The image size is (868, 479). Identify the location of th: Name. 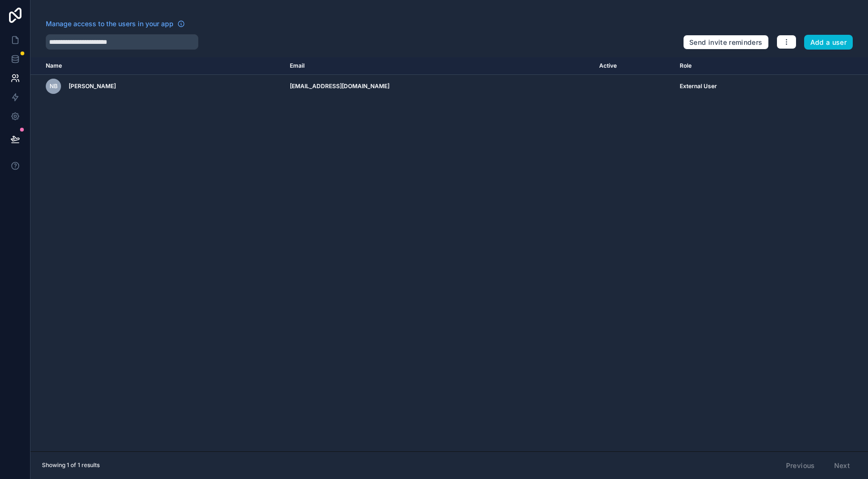
(157, 65).